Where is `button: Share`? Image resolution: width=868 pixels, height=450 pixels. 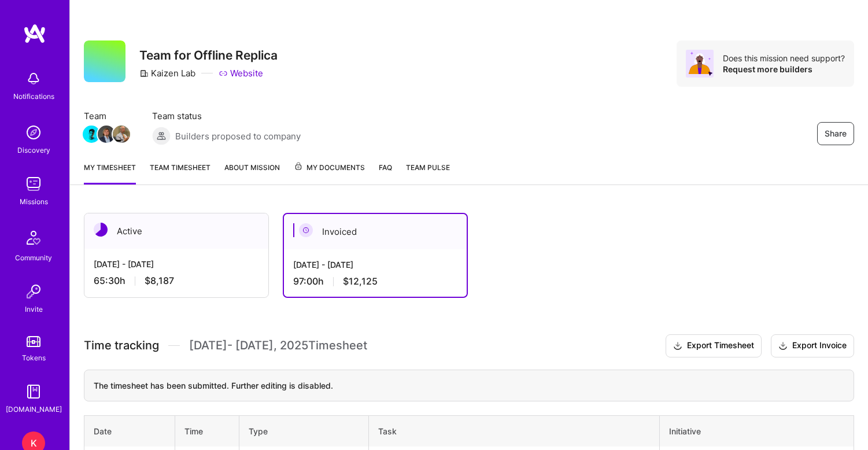 button: Share is located at coordinates (835, 134).